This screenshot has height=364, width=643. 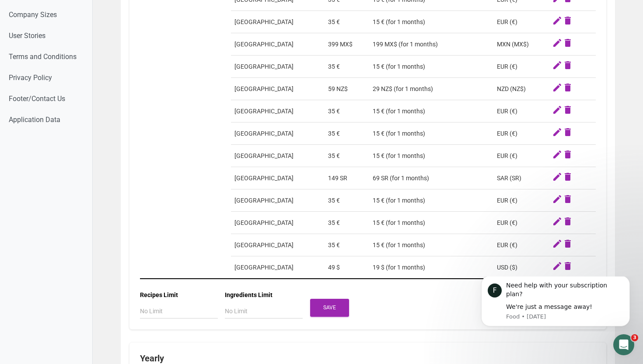 I want to click on label: Ingredients Limit, so click(x=248, y=295).